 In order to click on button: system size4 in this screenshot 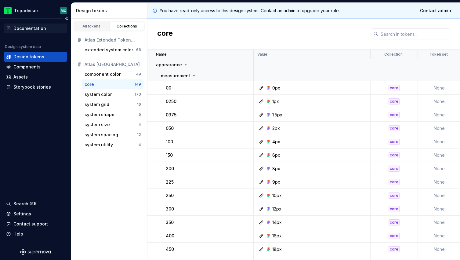, I will do `click(113, 125)`.